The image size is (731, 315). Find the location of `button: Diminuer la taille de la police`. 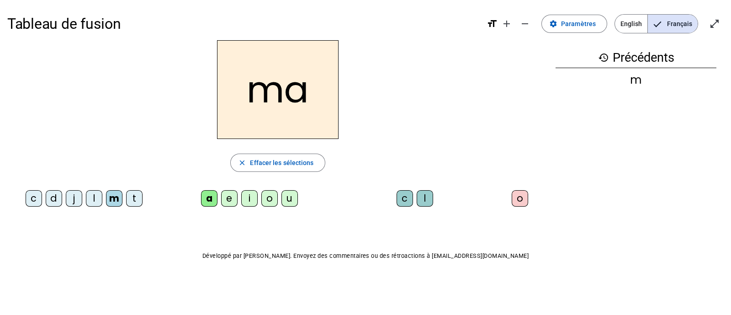

button: Diminuer la taille de la police is located at coordinates (525, 24).